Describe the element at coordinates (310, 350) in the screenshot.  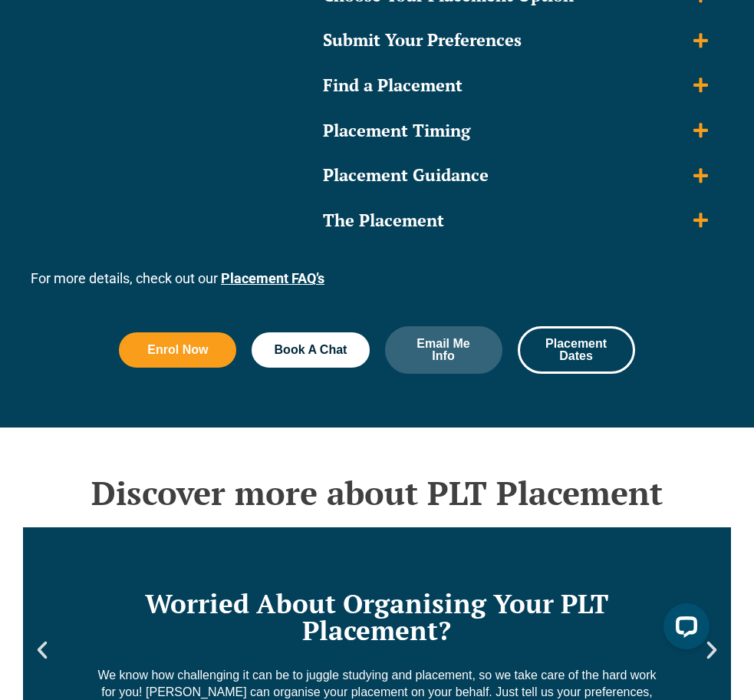
I see `a: Book A Chat` at that location.